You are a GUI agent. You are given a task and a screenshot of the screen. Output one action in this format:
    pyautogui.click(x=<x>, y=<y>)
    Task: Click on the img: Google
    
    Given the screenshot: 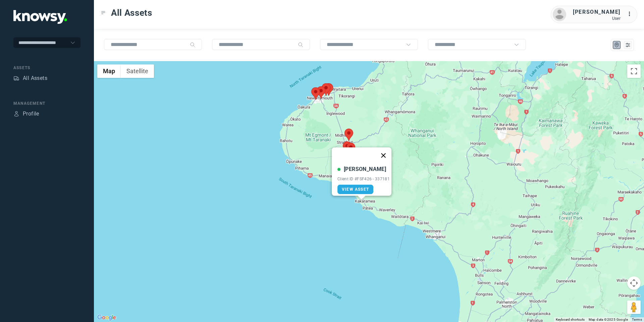 What is the action you would take?
    pyautogui.click(x=107, y=318)
    